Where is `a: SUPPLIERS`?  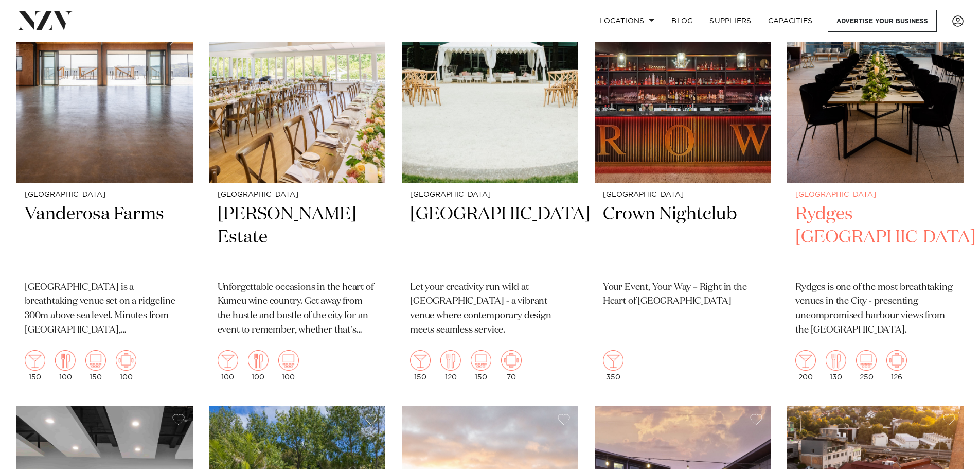
a: SUPPLIERS is located at coordinates (730, 21).